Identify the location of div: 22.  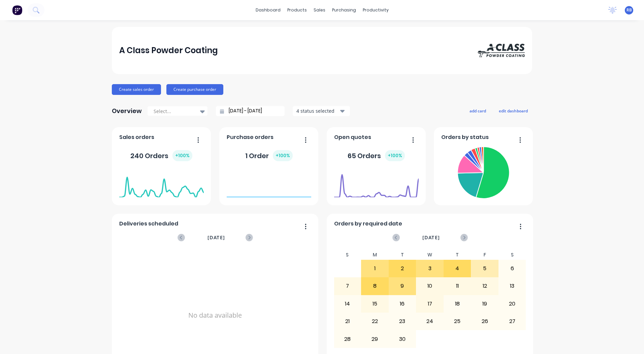
(375, 321).